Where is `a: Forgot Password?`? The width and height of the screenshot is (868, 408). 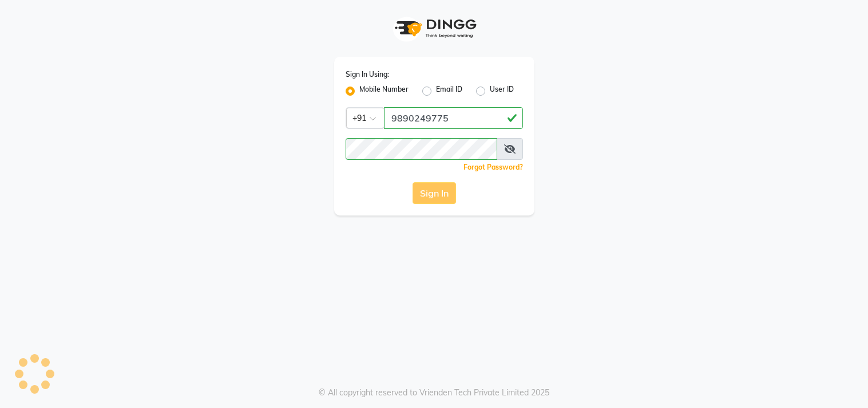 a: Forgot Password? is located at coordinates (493, 166).